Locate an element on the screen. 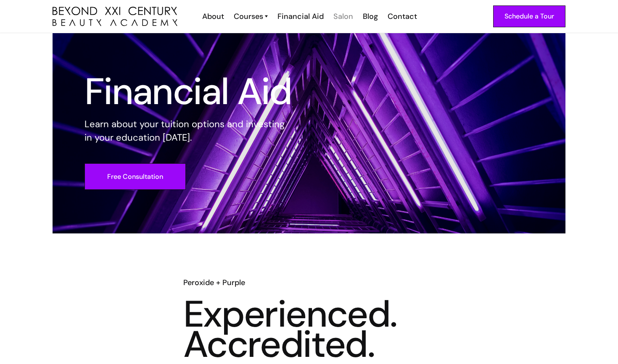 This screenshot has height=364, width=618. div: Schedule a Tour is located at coordinates (529, 16).